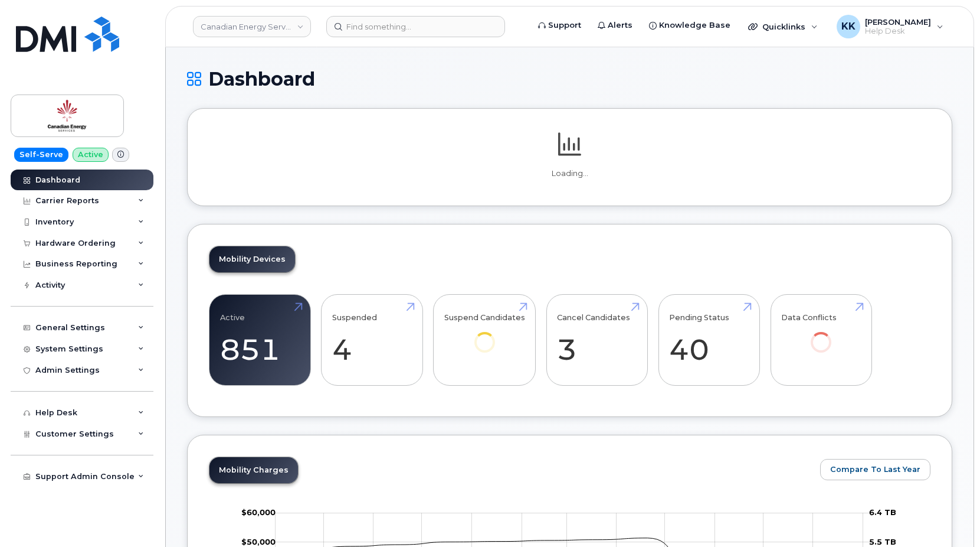 This screenshot has width=980, height=547. Describe the element at coordinates (709, 340) in the screenshot. I see `a: Pending Status 40` at that location.